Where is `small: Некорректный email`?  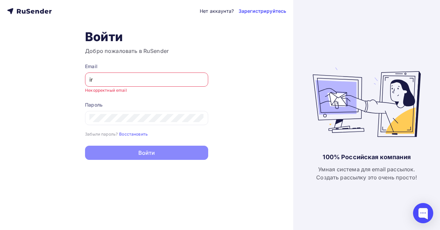 small: Некорректный email is located at coordinates (106, 90).